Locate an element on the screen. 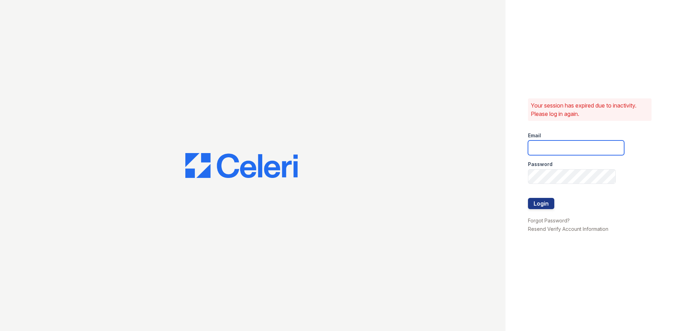 This screenshot has width=674, height=331. img: CE_Logo_Blue-a8612792a0a2168367f1c8372b55b34899dd931a85d93a1a3d3e32e68fde9ad4.png is located at coordinates (241, 166).